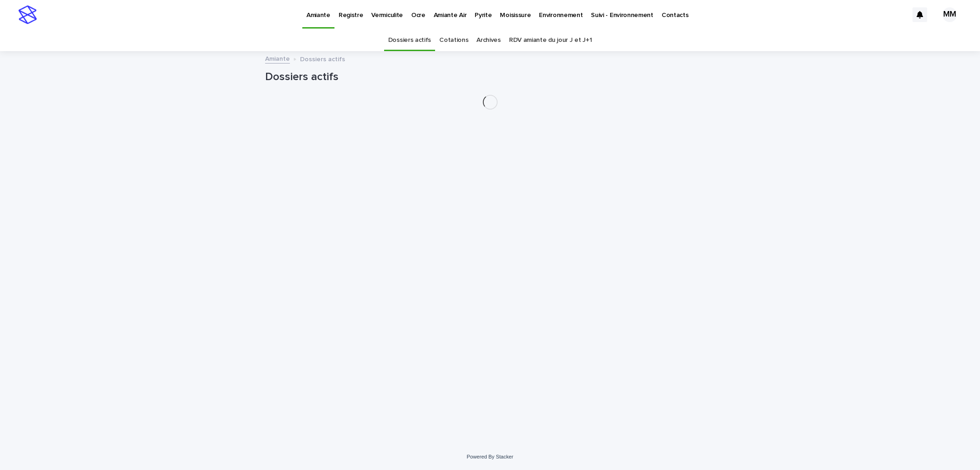 This screenshot has height=470, width=980. Describe the element at coordinates (551, 40) in the screenshot. I see `a: RDV amiante du jour J et J+1` at that location.